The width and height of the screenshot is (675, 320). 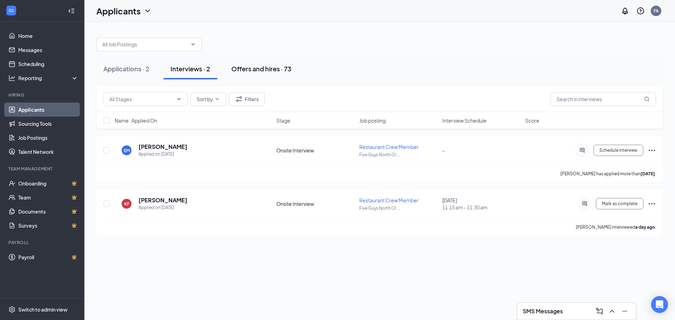 What do you see at coordinates (48, 226) in the screenshot?
I see `a: SurveysCrown` at bounding box center [48, 226].